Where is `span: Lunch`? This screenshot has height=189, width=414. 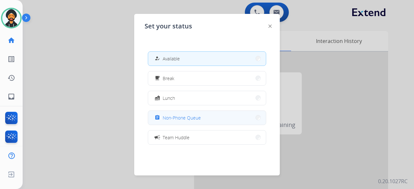 span: Lunch is located at coordinates (169, 98).